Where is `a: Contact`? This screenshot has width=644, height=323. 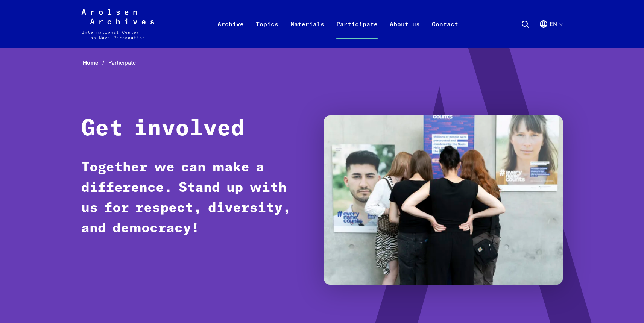 a: Contact is located at coordinates (445, 33).